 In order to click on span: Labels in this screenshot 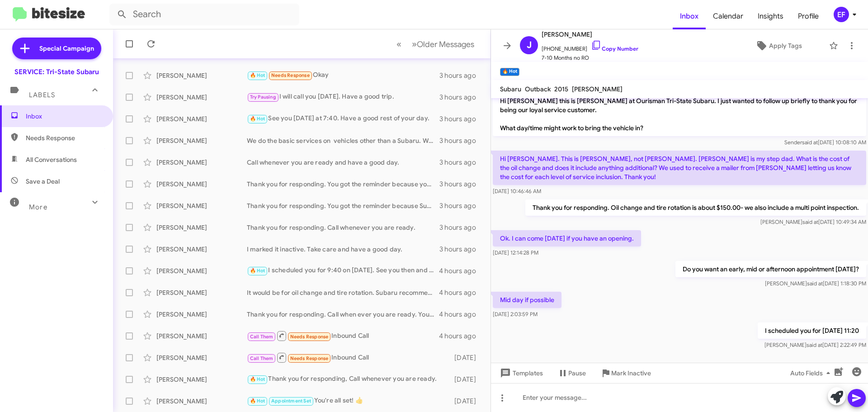, I will do `click(42, 95)`.